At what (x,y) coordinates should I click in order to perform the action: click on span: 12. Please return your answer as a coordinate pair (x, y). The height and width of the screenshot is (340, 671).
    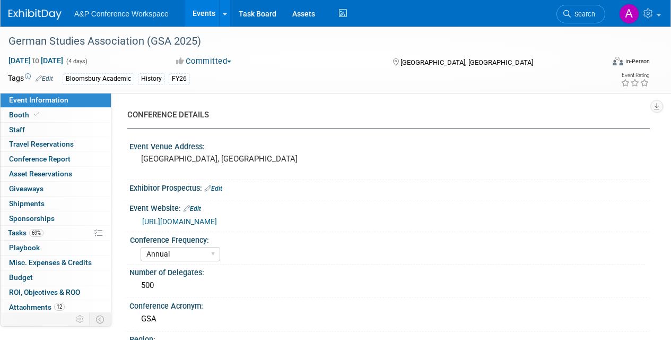
    Looking at the image, I should click on (59, 306).